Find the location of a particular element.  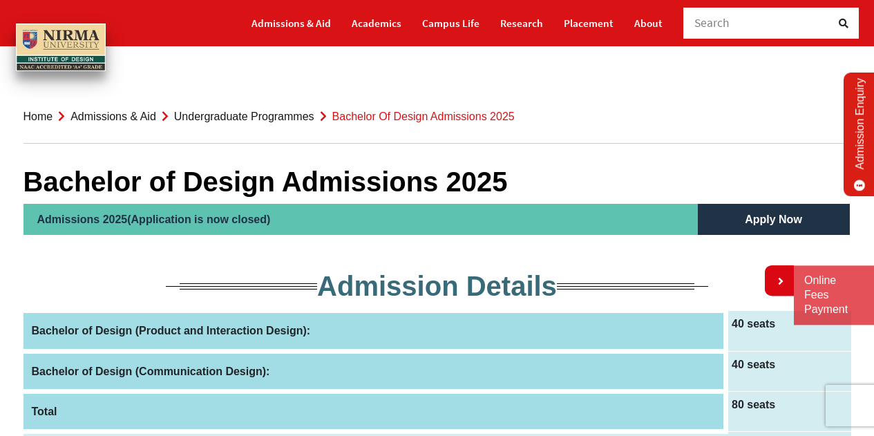

a: Academics is located at coordinates (376, 23).